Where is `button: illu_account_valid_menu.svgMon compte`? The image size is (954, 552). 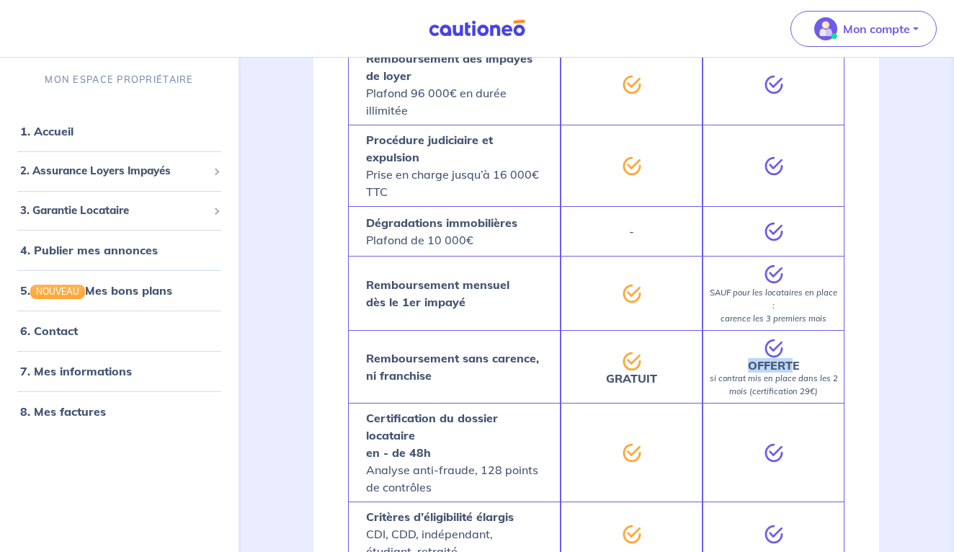
button: illu_account_valid_menu.svgMon compte is located at coordinates (863, 29).